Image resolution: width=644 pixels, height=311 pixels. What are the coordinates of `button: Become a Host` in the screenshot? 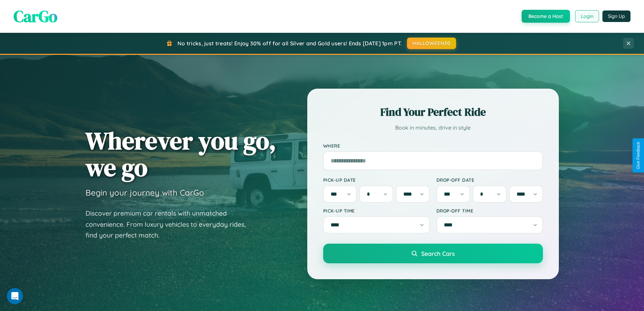 It's located at (546, 16).